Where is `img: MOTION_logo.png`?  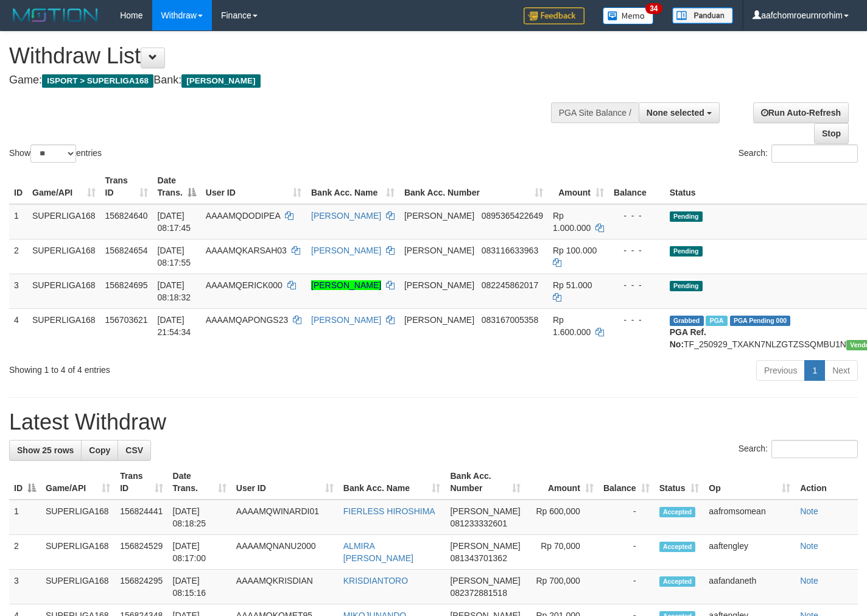
img: MOTION_logo.png is located at coordinates (56, 15).